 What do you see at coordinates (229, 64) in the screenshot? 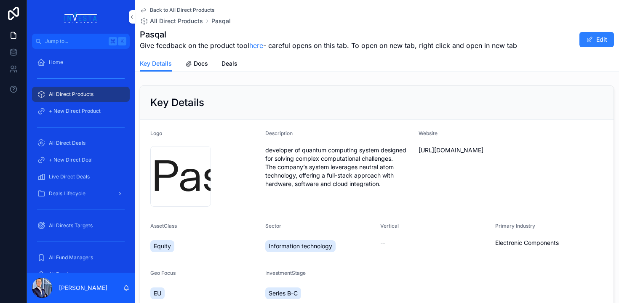
I see `a: Deals` at bounding box center [229, 64].